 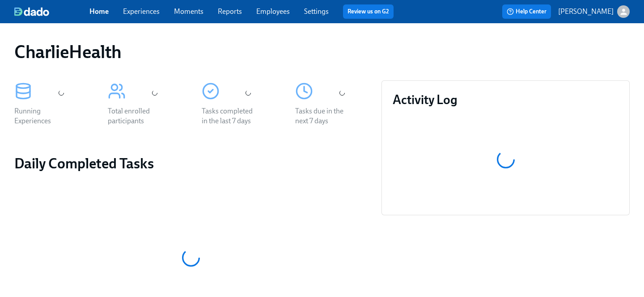 I want to click on a: Home, so click(x=99, y=11).